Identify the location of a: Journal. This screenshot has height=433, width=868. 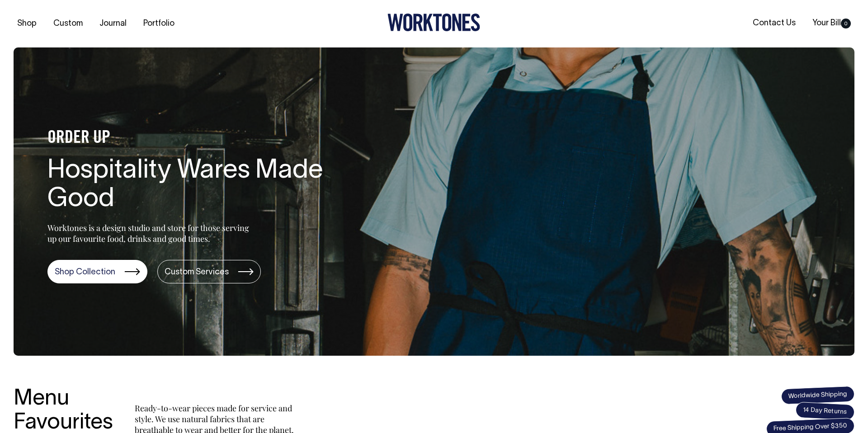
(113, 24).